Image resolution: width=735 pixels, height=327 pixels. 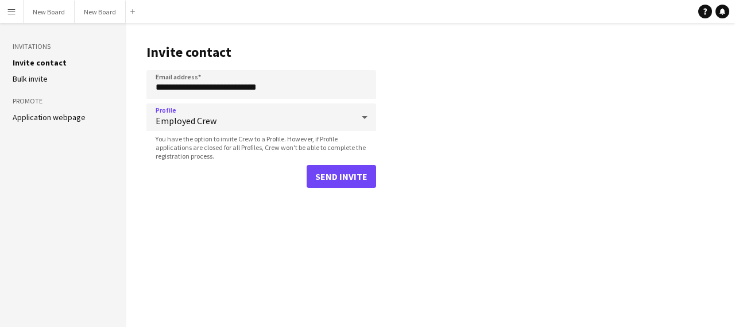 I want to click on span: Employed Crew, so click(x=254, y=121).